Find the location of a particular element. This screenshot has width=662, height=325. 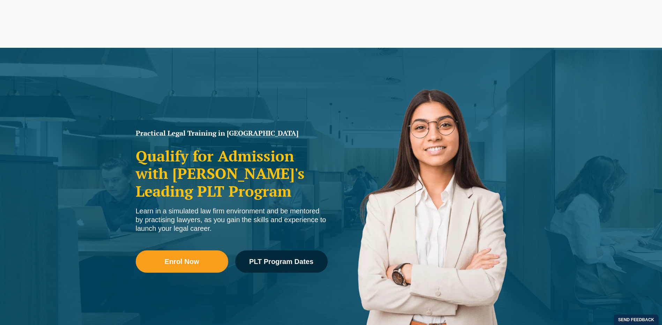

div: Learn in a simulated law firm environment and be mentored by practising lawyers, as you gain the ... is located at coordinates (232, 220).